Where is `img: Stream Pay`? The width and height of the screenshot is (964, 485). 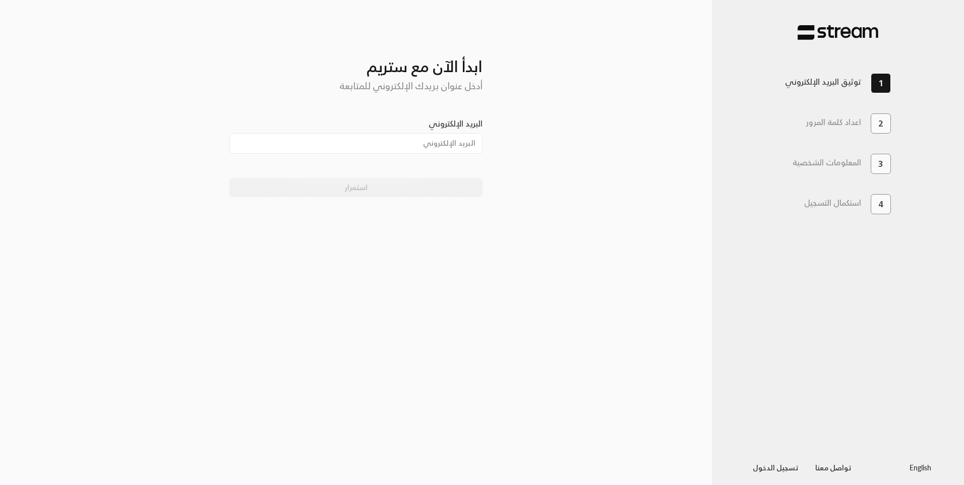 img: Stream Pay is located at coordinates (838, 32).